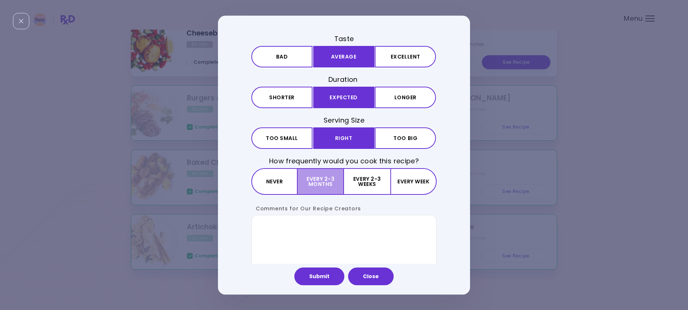  Describe the element at coordinates (344, 57) in the screenshot. I see `button: Average` at that location.